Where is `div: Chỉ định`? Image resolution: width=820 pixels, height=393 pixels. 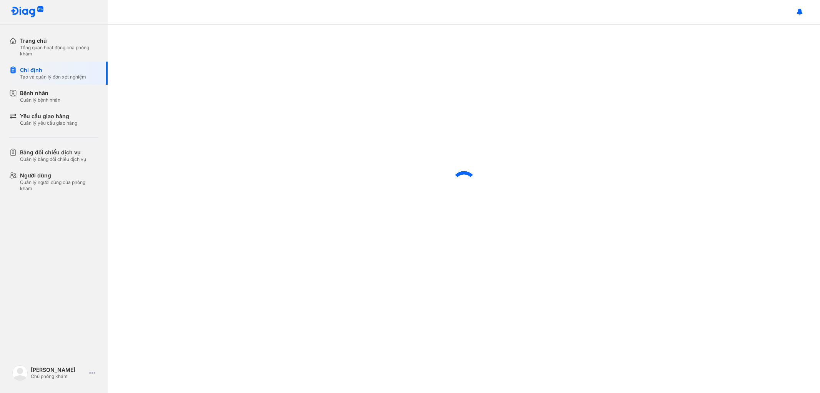 div: Chỉ định is located at coordinates (53, 70).